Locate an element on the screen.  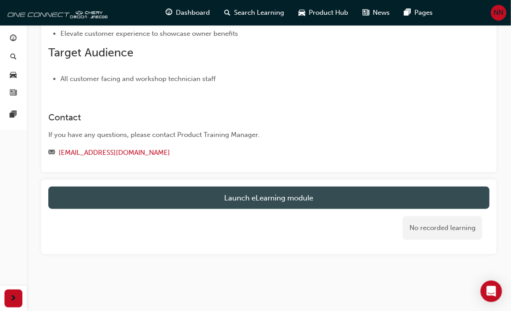
span: Pages is located at coordinates (423, 13).